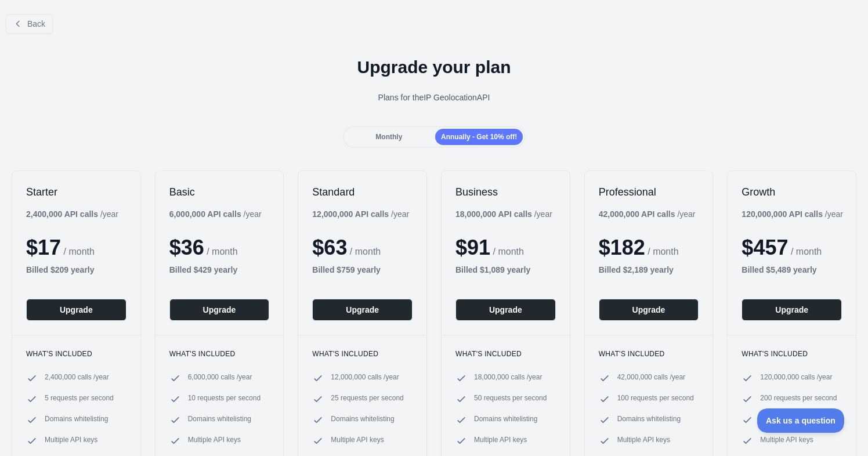  Describe the element at coordinates (330, 247) in the screenshot. I see `span: $ 63` at that location.